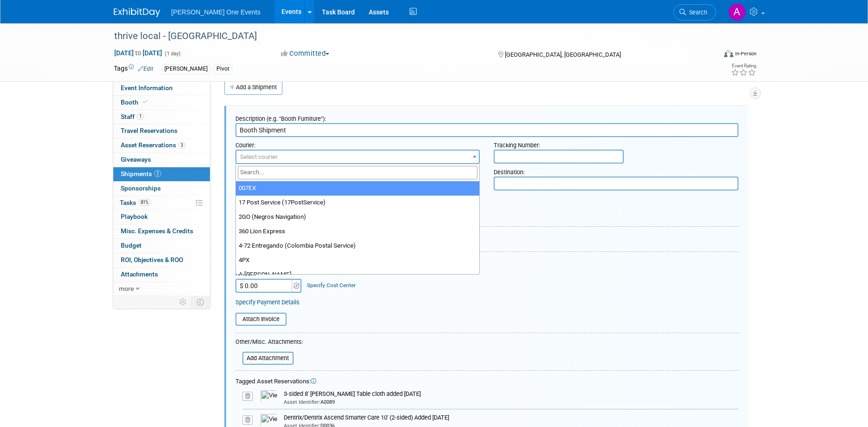  I want to click on a: Tasks81%, so click(161, 203).